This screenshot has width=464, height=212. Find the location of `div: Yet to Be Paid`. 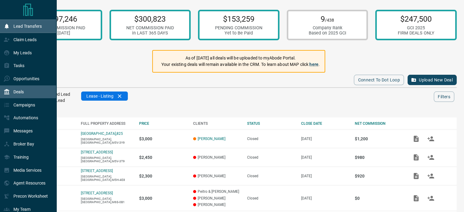

div: Yet to Be Paid is located at coordinates (239, 33).